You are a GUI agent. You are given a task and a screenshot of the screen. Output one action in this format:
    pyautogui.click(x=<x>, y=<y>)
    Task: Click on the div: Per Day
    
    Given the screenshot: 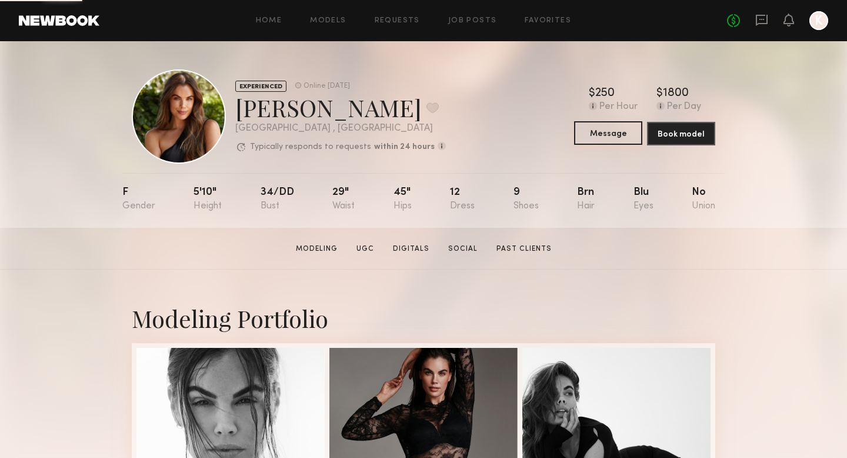 What is the action you would take?
    pyautogui.click(x=684, y=107)
    